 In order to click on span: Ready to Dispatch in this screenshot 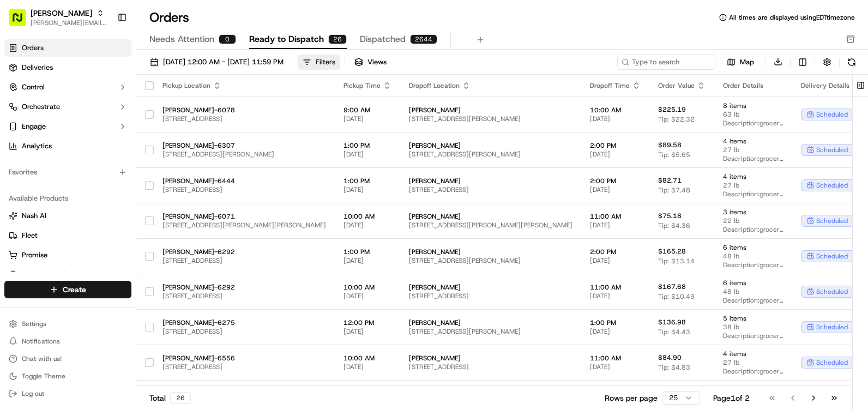, I will do `click(286, 39)`.